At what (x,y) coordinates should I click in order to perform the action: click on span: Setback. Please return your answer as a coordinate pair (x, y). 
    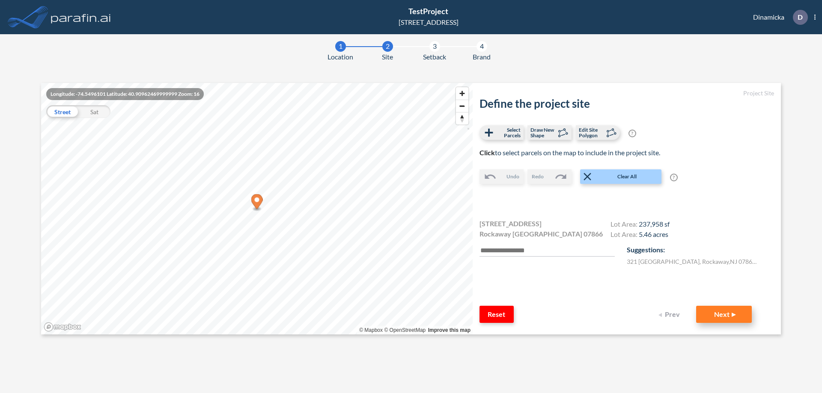
    Looking at the image, I should click on (434, 57).